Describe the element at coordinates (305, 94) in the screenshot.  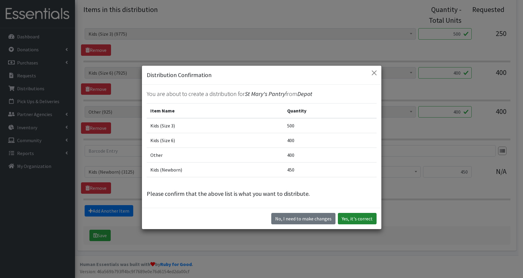
I see `span: Depot` at that location.